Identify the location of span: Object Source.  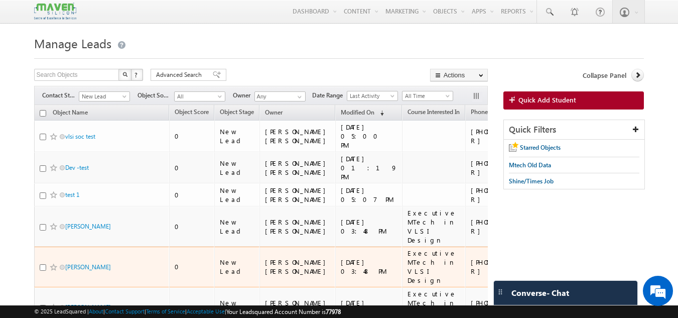
(156, 95).